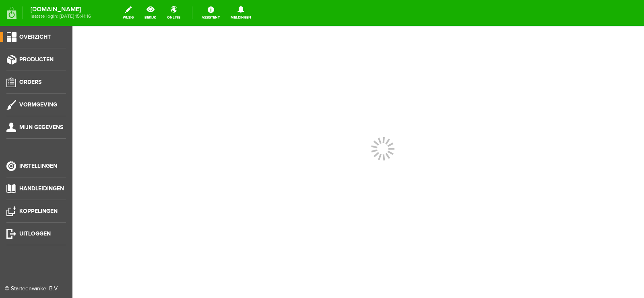 The image size is (644, 298). What do you see at coordinates (30, 82) in the screenshot?
I see `span: Orders` at bounding box center [30, 82].